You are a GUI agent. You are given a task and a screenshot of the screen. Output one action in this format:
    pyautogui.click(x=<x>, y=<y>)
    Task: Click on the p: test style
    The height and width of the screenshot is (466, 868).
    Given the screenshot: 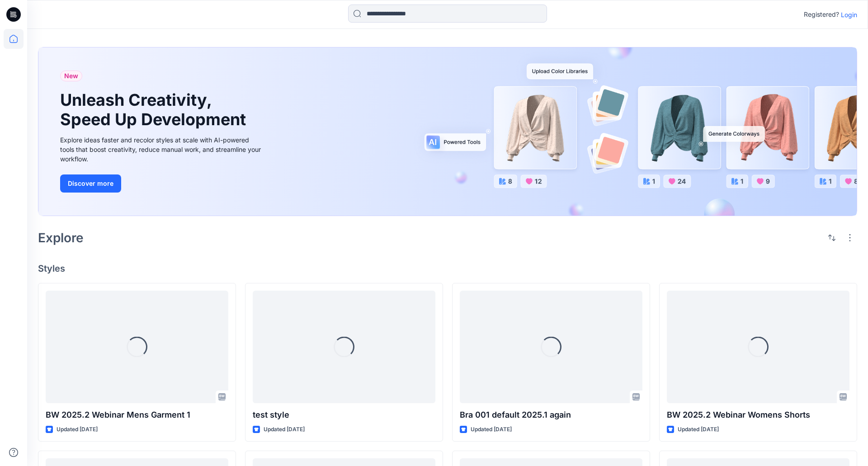 What is the action you would take?
    pyautogui.click(x=344, y=415)
    